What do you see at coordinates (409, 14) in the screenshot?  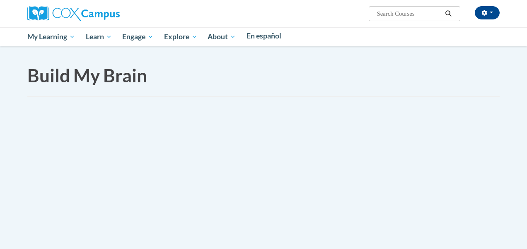 I see `input: Search Courses` at bounding box center [409, 14].